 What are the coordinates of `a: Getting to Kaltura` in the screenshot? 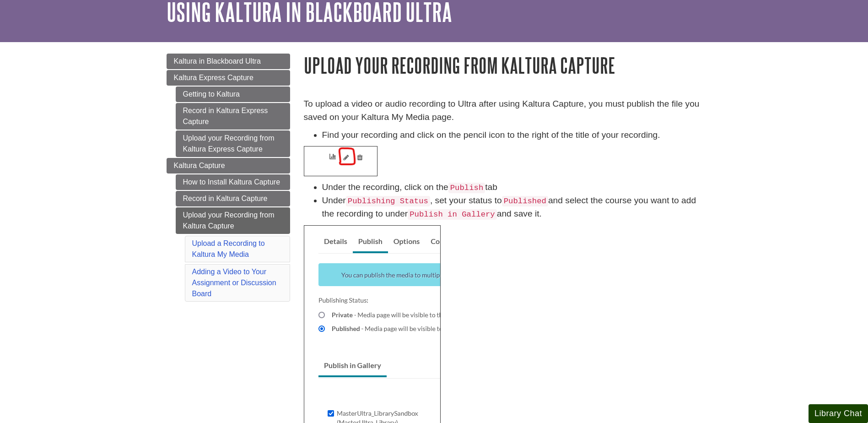 It's located at (233, 94).